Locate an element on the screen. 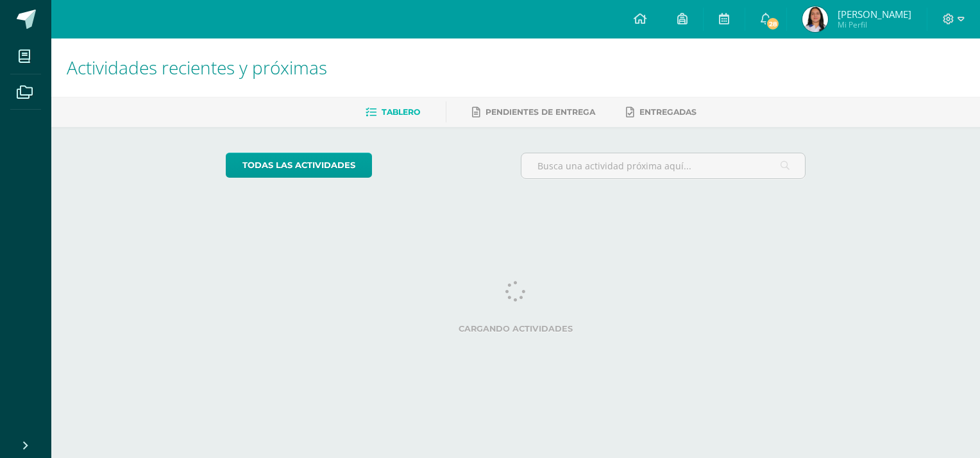  span: Entregadas is located at coordinates (667, 112).